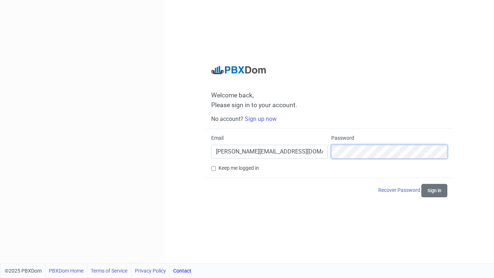 Image resolution: width=494 pixels, height=278 pixels. Describe the element at coordinates (239, 168) in the screenshot. I see `label: Keep me logged in` at that location.